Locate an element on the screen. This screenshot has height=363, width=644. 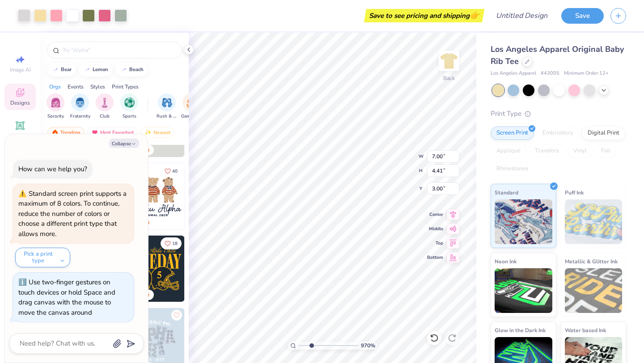
div: Print Type is located at coordinates (558, 113).